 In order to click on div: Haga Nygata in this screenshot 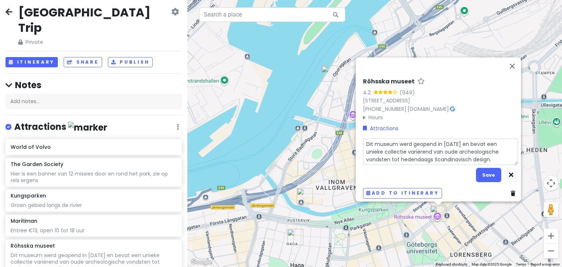, I will do `click(295, 237)`.